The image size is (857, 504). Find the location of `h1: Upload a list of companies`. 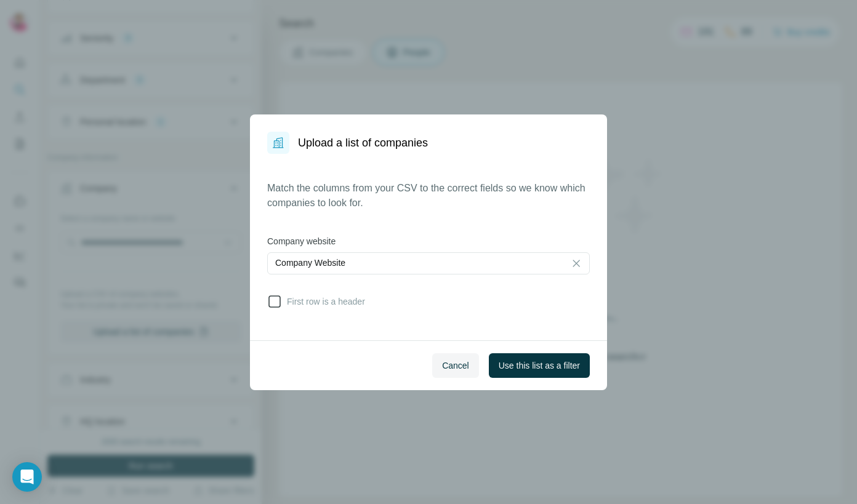

h1: Upload a list of companies is located at coordinates (363, 143).